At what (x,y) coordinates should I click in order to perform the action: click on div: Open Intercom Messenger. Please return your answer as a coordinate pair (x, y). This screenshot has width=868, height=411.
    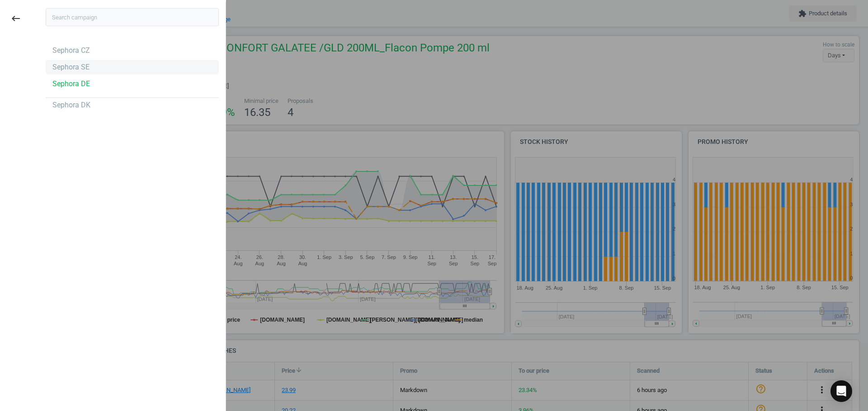
    Looking at the image, I should click on (841, 391).